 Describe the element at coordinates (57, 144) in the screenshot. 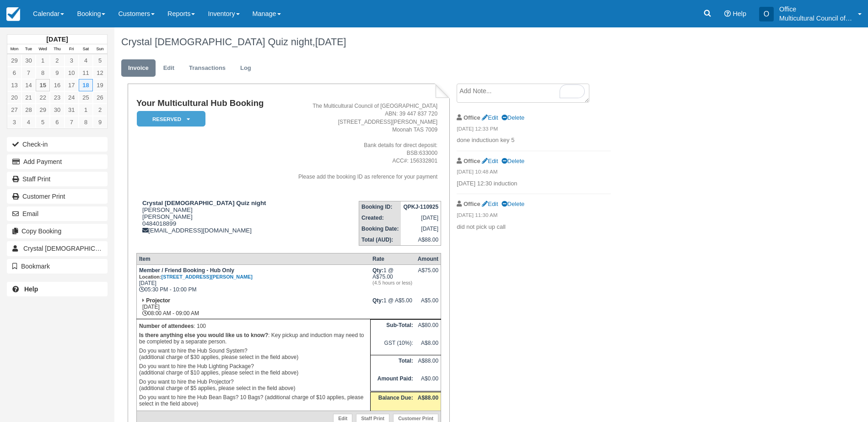

I see `button: Check-in` at that location.